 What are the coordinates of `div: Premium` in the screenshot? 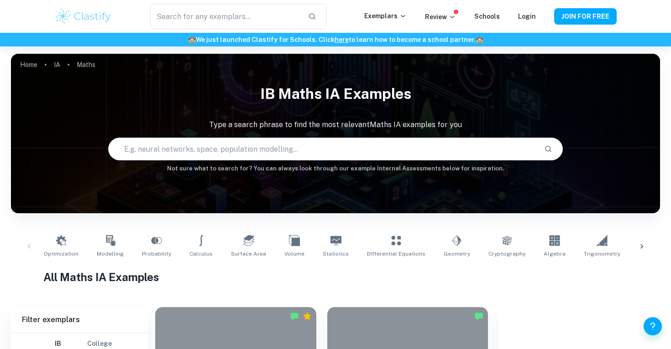 It's located at (307, 317).